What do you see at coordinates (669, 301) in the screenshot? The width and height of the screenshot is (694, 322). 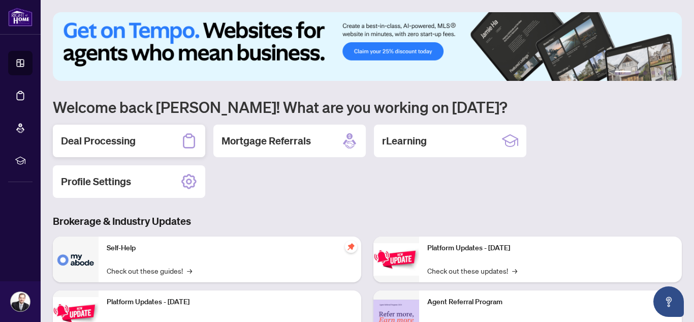 I see `button: Open asap` at bounding box center [669, 301].